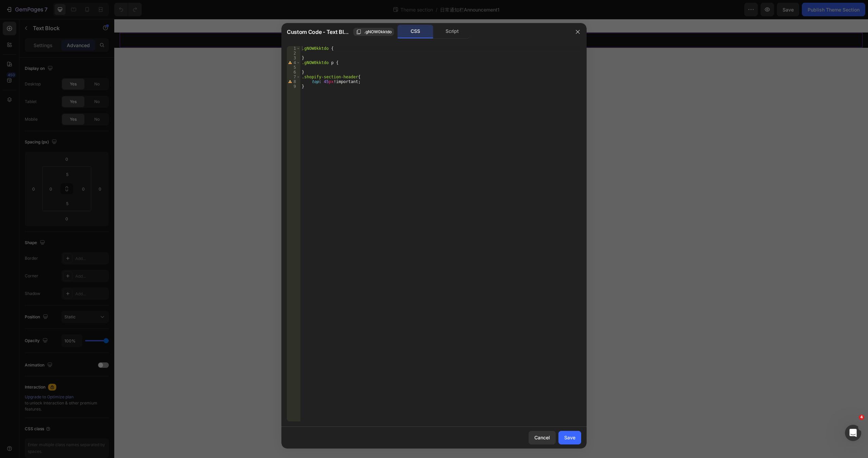  What do you see at coordinates (294, 86) in the screenshot?
I see `div: 9` at bounding box center [294, 86].